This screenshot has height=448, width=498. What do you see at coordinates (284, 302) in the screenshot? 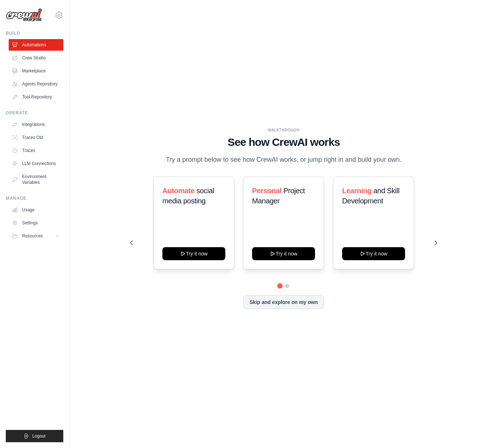
I see `button: Skip and explore on my own` at bounding box center [284, 302].